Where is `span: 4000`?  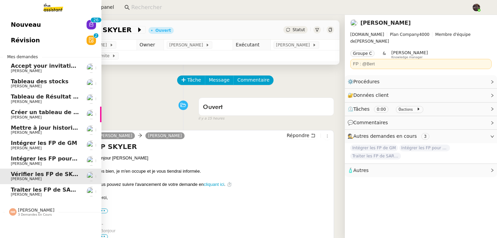 span: 4000 is located at coordinates (425, 35).